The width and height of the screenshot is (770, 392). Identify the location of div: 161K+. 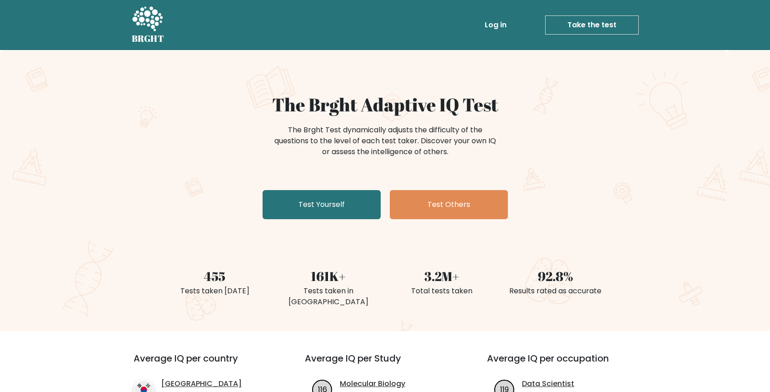
(328, 276).